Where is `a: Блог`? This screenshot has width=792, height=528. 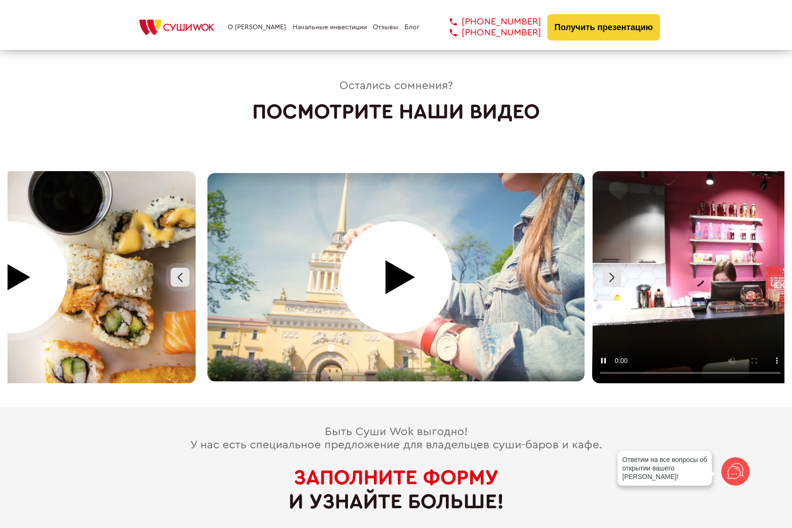
a: Блог is located at coordinates (412, 27).